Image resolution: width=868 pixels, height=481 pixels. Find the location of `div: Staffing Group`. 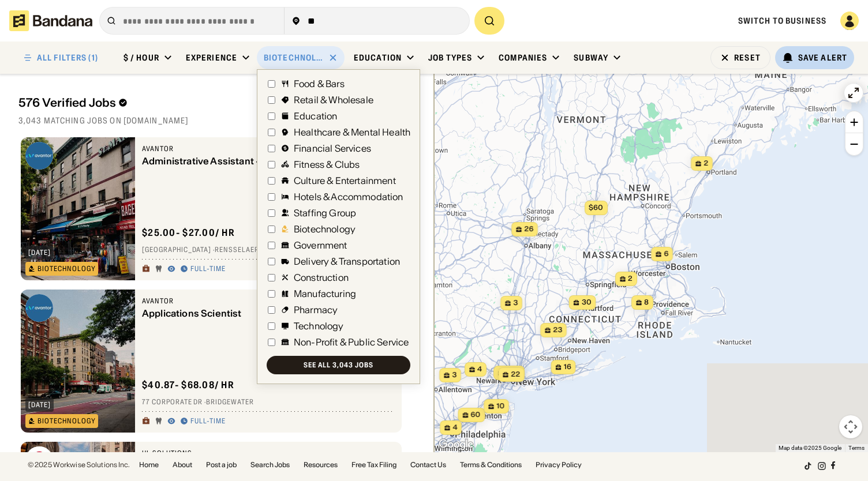

div: Staffing Group is located at coordinates (325, 213).